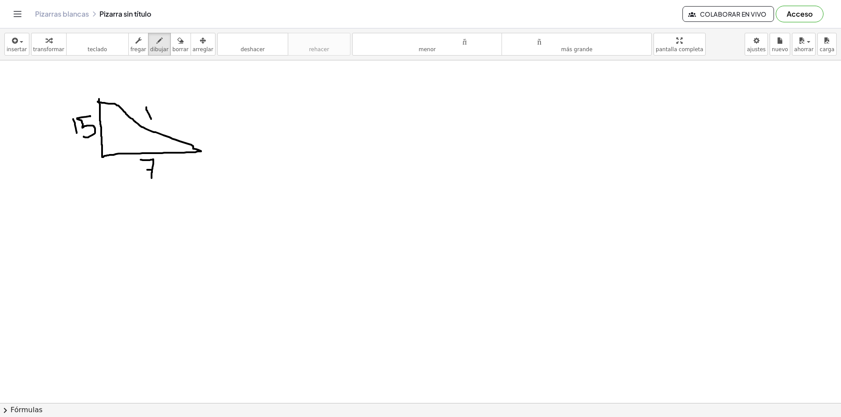 The image size is (841, 417). What do you see at coordinates (799, 14) in the screenshot?
I see `font: Acceso` at bounding box center [799, 14].